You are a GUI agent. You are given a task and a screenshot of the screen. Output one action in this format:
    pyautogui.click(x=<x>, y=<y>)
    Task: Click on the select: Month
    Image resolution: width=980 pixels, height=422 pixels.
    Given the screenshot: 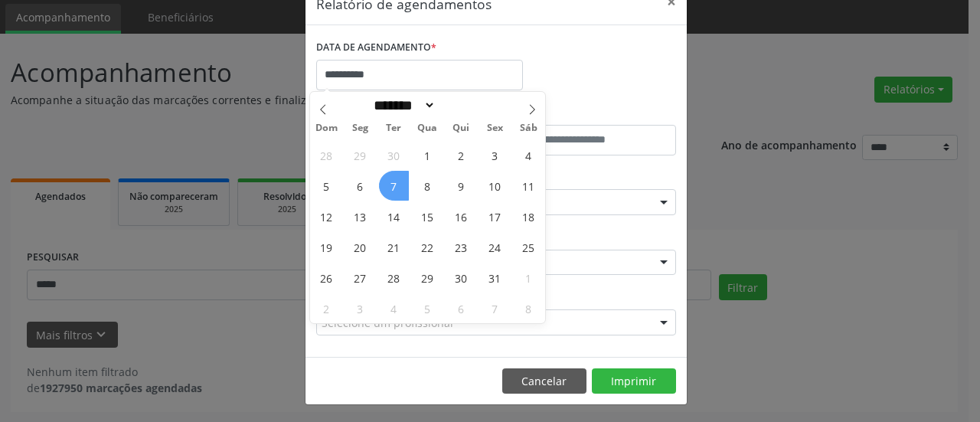 What is the action you would take?
    pyautogui.click(x=403, y=105)
    